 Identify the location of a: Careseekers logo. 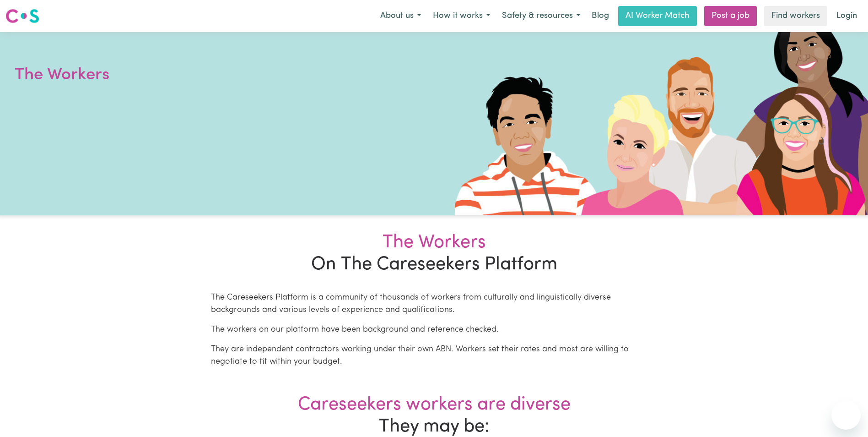
(22, 16).